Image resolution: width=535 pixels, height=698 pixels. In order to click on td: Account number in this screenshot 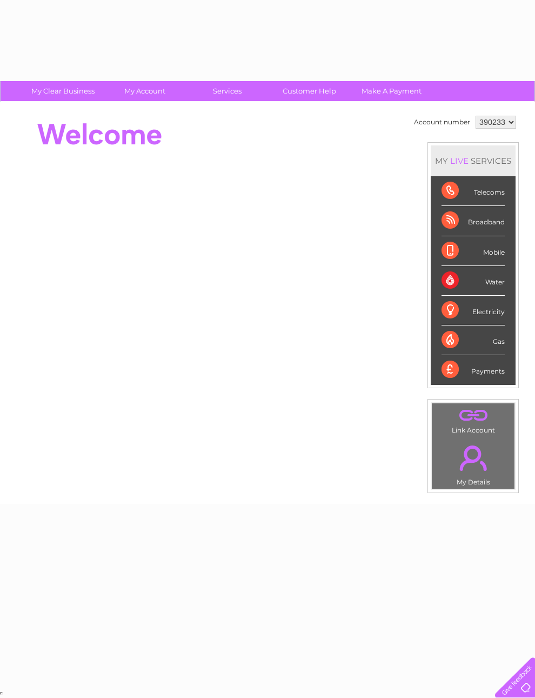, I will do `click(442, 122)`.